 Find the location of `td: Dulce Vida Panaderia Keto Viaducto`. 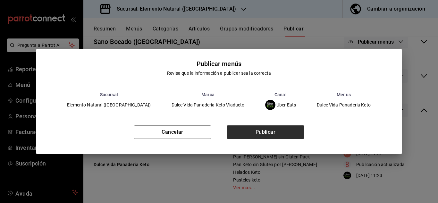

td: Dulce Vida Panaderia Keto Viaducto is located at coordinates (208, 105).